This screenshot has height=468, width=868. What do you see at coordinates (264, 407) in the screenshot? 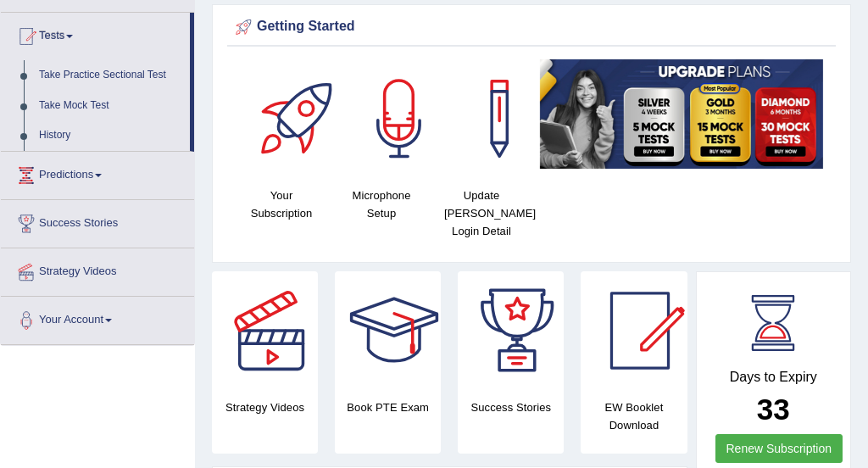
I see `h4: Strategy Videos` at bounding box center [264, 407].